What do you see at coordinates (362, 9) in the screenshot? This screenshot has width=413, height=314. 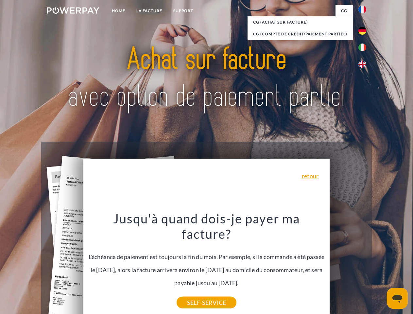 I see `img: fr` at bounding box center [362, 9].